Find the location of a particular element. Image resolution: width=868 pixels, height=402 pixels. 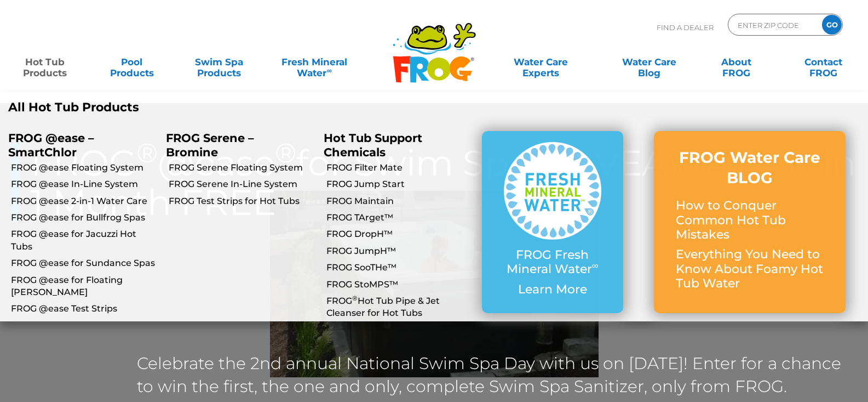

a: Fresh MineralWater∞ is located at coordinates (314, 62).